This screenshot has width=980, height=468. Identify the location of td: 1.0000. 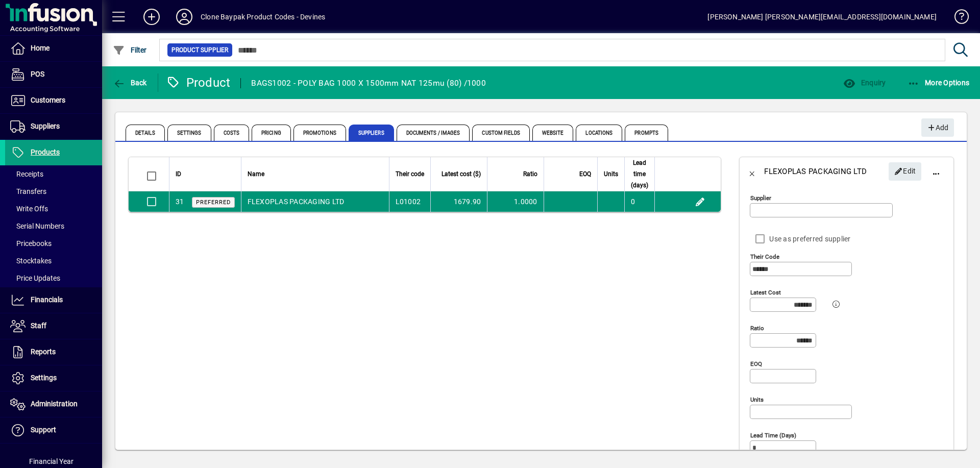
(515, 202).